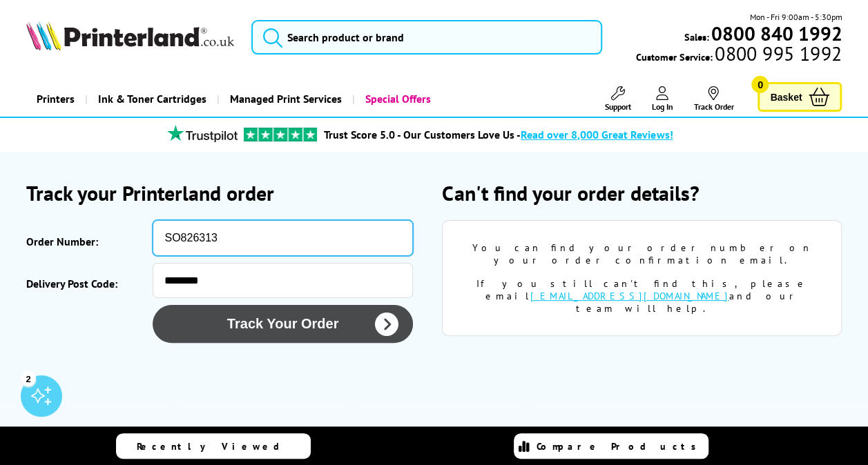 Image resolution: width=868 pixels, height=465 pixels. Describe the element at coordinates (641, 193) in the screenshot. I see `h2: Can't find your order details?` at that location.